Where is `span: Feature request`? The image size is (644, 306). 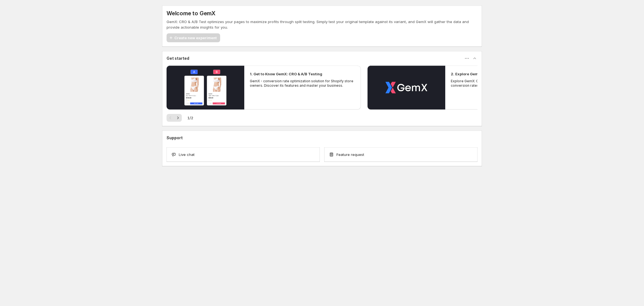 span: Feature request is located at coordinates (350, 154).